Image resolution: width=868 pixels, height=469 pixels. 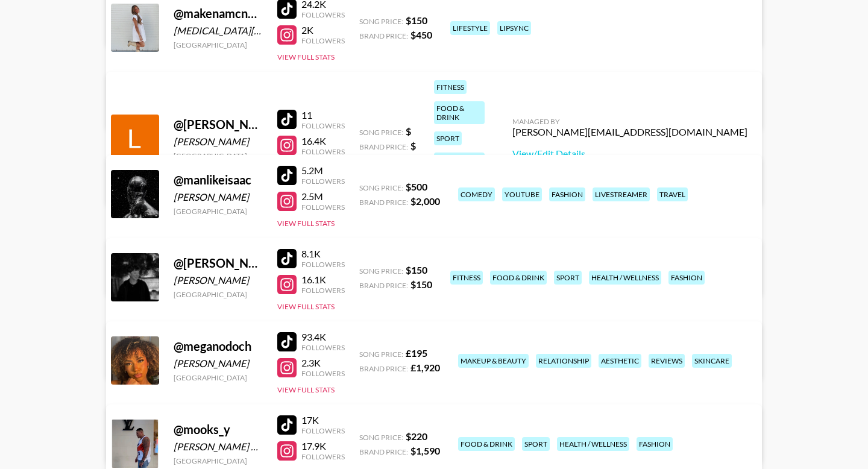 I want to click on div: lipsync, so click(x=514, y=28).